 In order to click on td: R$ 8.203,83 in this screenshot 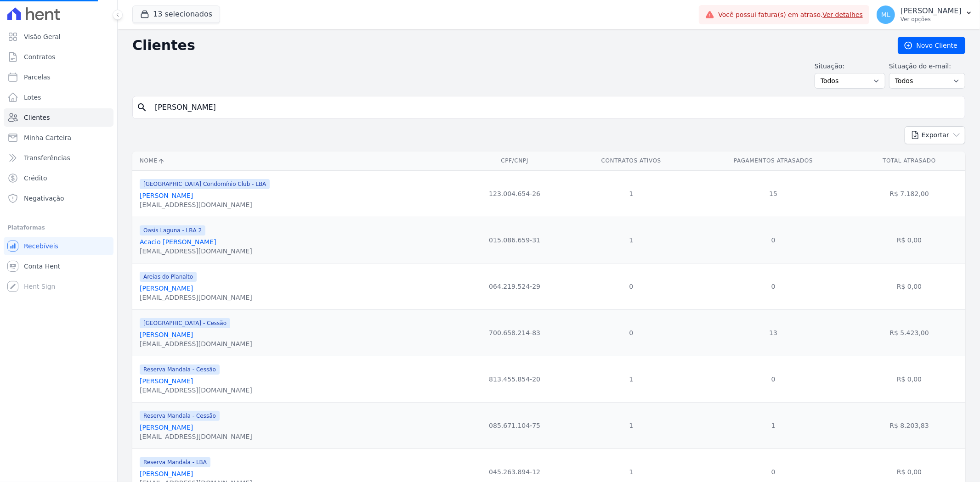, I will do `click(909, 425)`.